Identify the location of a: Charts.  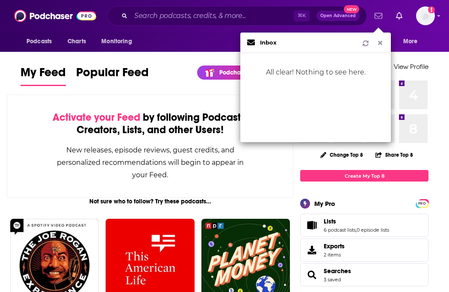
(77, 41).